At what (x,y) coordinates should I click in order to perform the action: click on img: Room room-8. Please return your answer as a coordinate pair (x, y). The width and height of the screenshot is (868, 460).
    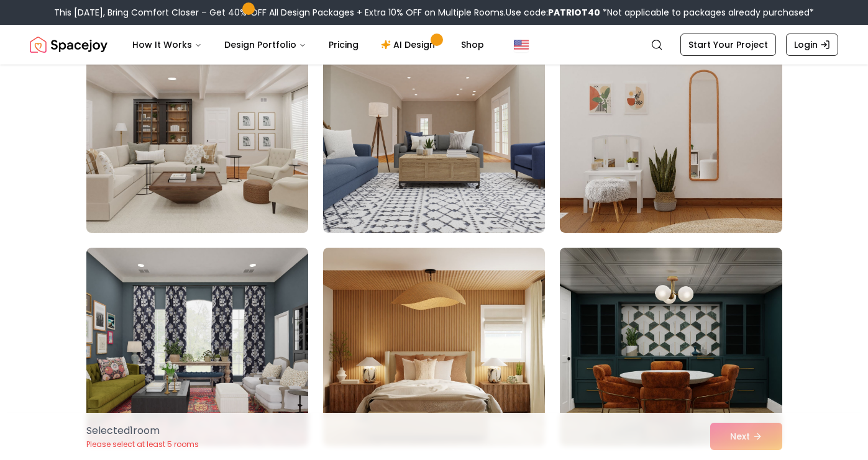
    Looking at the image, I should click on (434, 347).